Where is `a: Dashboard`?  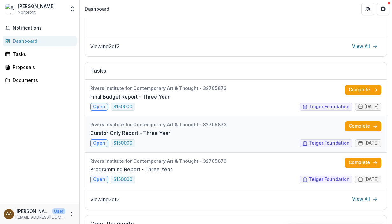
a: Dashboard is located at coordinates (39, 41).